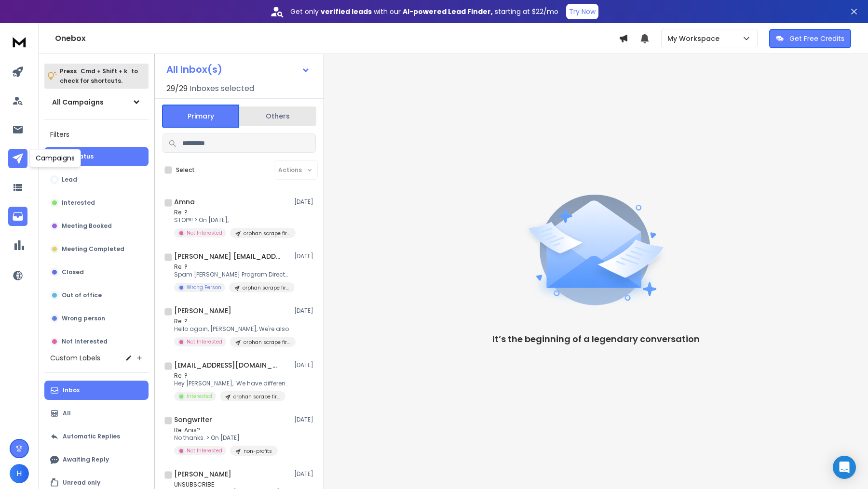 The width and height of the screenshot is (868, 489). Describe the element at coordinates (337, 38) in the screenshot. I see `h1: Onebox` at that location.